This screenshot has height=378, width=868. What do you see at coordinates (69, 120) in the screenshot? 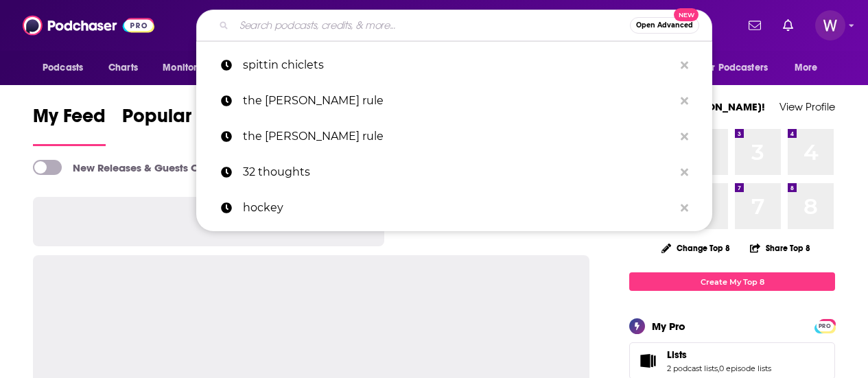
I see `span: My Feed` at bounding box center [69, 120].